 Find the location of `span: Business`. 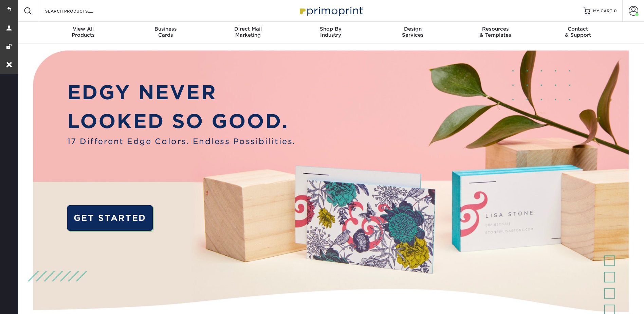

span: Business is located at coordinates (165, 29).